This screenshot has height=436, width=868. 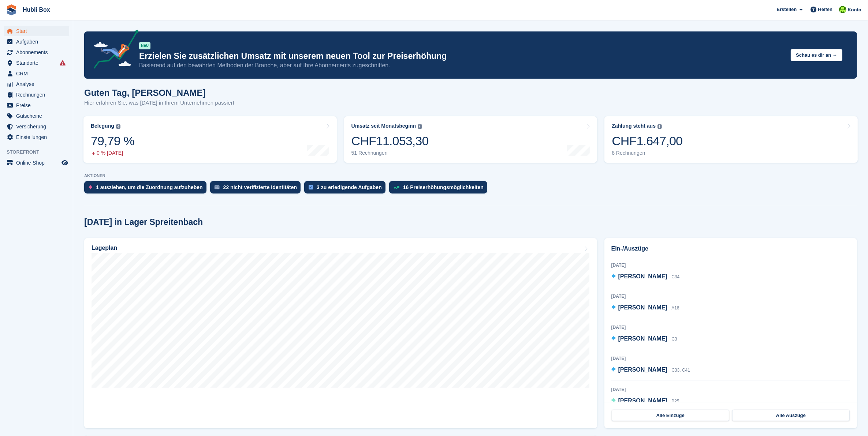 What do you see at coordinates (825, 10) in the screenshot?
I see `span: Helfen` at bounding box center [825, 10].